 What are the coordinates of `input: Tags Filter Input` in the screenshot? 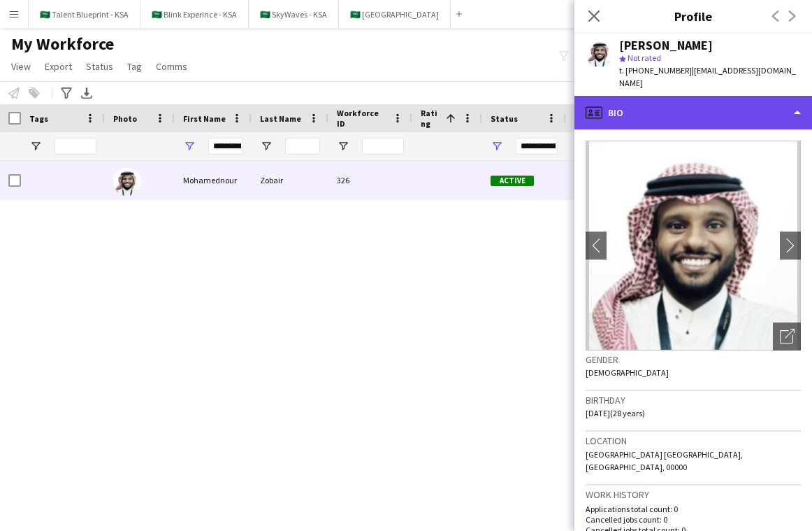 It's located at (75, 146).